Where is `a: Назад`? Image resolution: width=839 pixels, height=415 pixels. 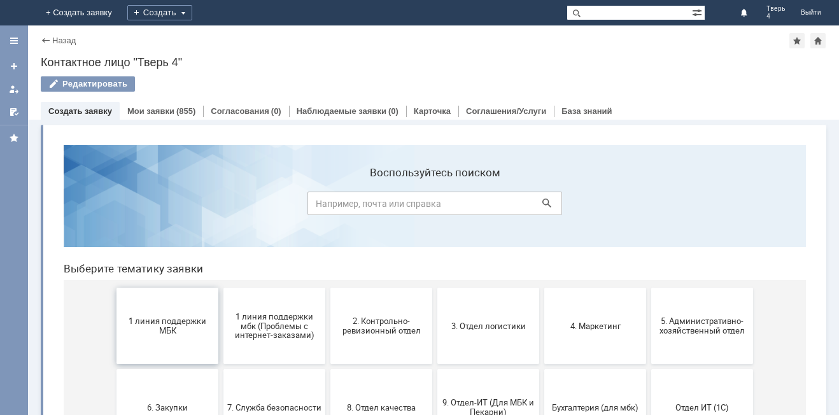
a: Назад is located at coordinates (64, 40).